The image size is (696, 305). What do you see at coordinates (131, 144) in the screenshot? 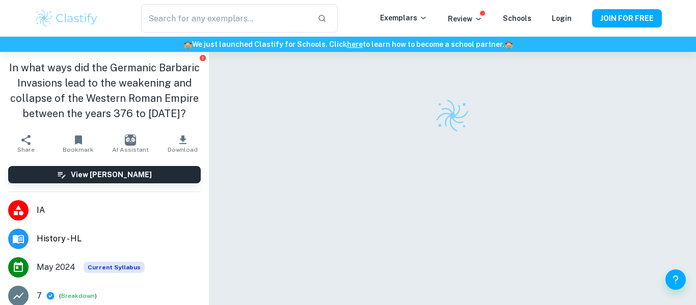
I see `button: AI Assistant` at bounding box center [131, 144].